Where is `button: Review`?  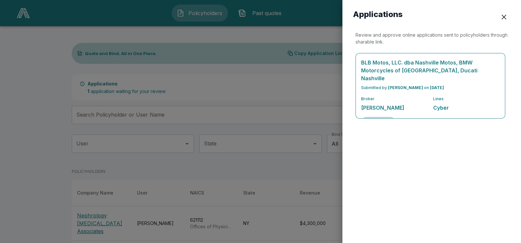 button: Review is located at coordinates (378, 122).